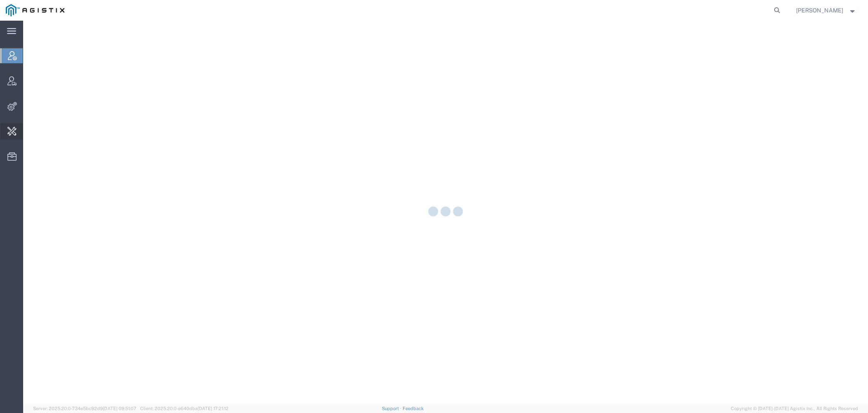 The width and height of the screenshot is (868, 413). Describe the element at coordinates (413, 409) in the screenshot. I see `a: Feedback` at that location.